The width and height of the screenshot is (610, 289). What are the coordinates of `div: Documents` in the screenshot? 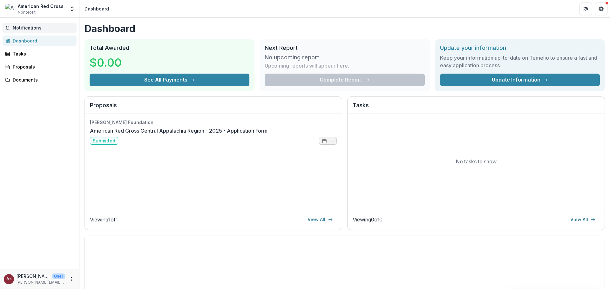 It's located at (42, 80).